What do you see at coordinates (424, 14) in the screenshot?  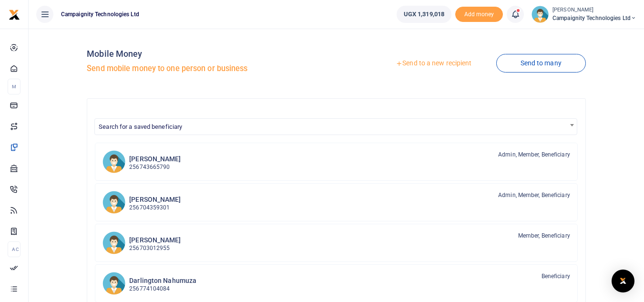 I see `span: UGX 1,319,018` at bounding box center [424, 14].